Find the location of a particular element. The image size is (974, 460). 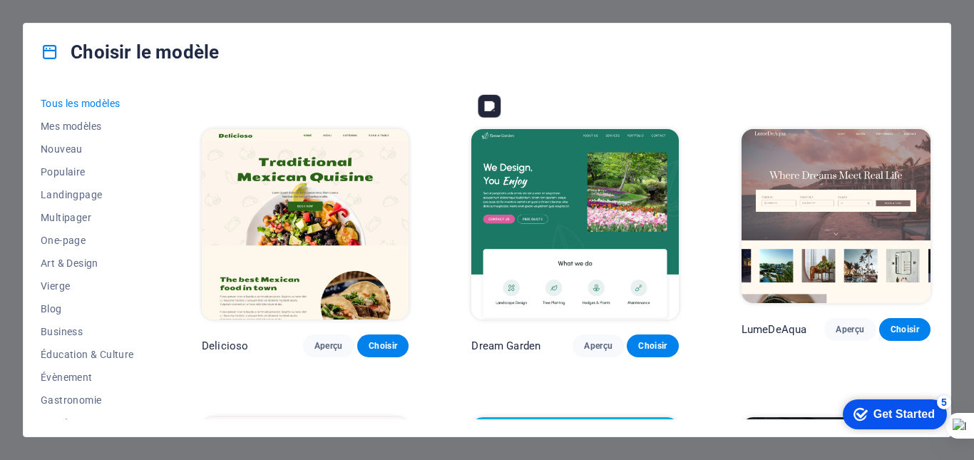

span: Multipager is located at coordinates (90, 217).